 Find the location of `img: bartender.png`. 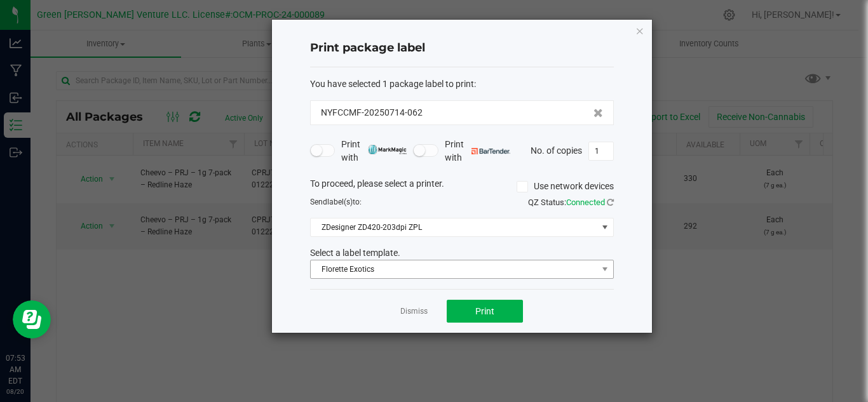

img: bartender.png is located at coordinates (491, 151).